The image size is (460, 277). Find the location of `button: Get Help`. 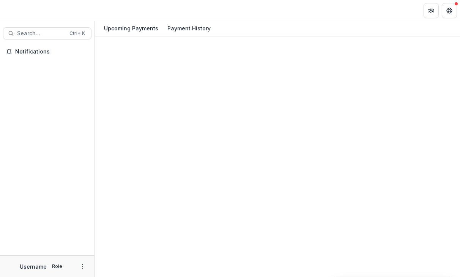

button: Get Help is located at coordinates (449, 11).